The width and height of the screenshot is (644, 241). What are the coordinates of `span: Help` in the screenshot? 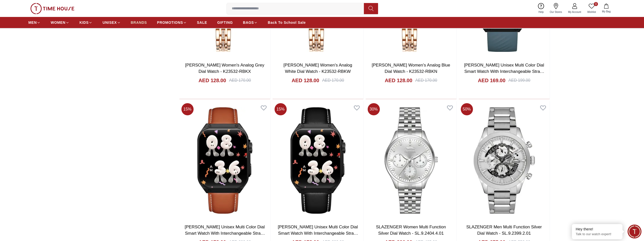 It's located at (541, 12).